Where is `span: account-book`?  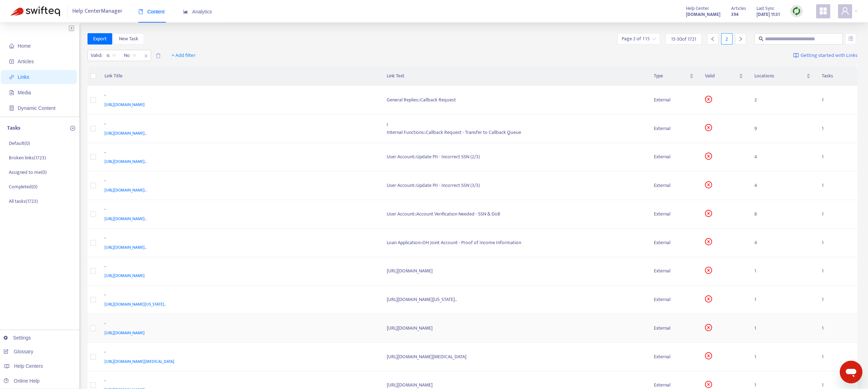 span: account-book is located at coordinates (12, 62).